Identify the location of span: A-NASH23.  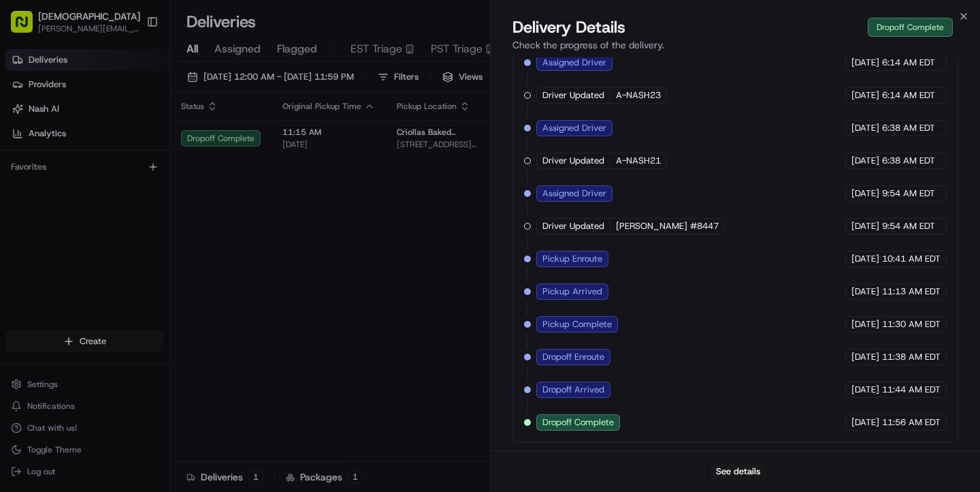
(639, 95).